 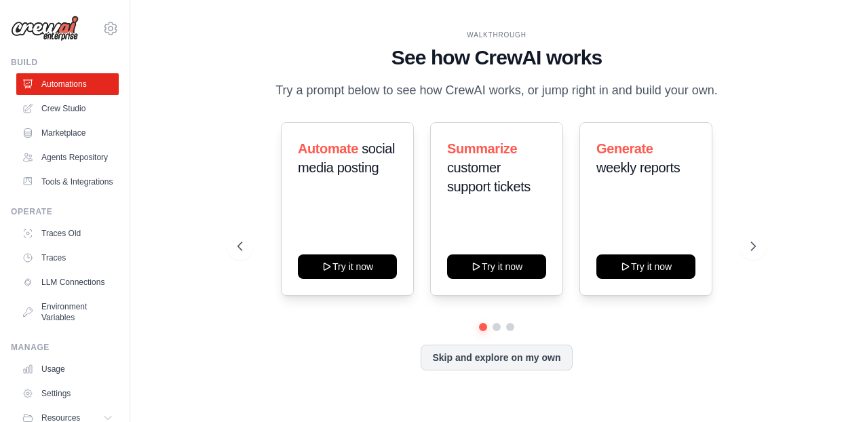 I want to click on div: Build, so click(x=64, y=62).